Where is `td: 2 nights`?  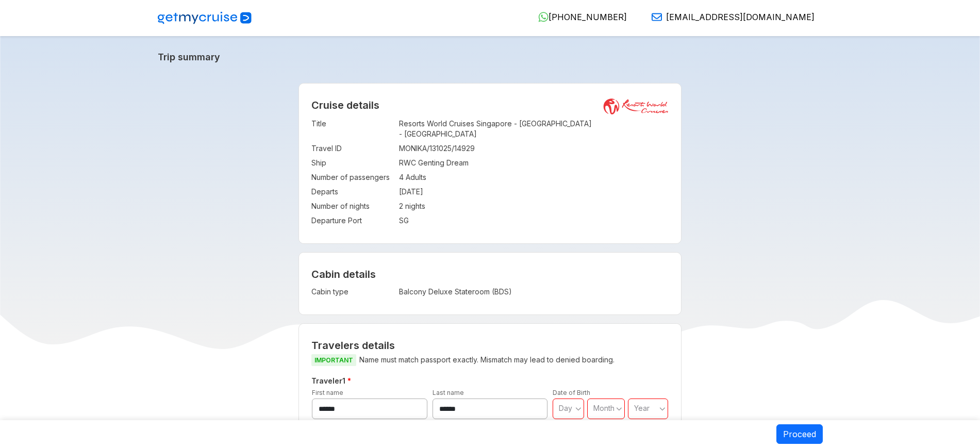
td: 2 nights is located at coordinates (533, 207).